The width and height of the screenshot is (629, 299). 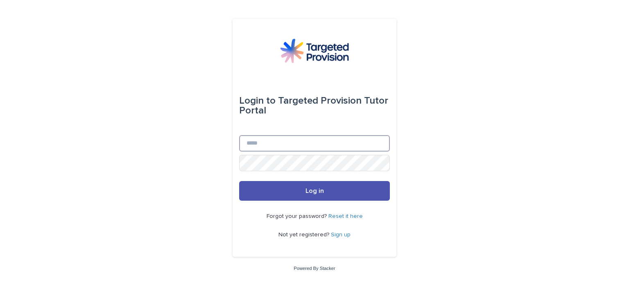 What do you see at coordinates (314, 51) in the screenshot?
I see `img: M5nRWzHhSzIhMunXDL62` at bounding box center [314, 51].